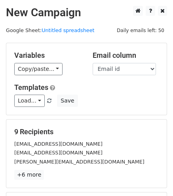  Describe the element at coordinates (86, 132) in the screenshot. I see `h5: 9 Recipients` at that location.